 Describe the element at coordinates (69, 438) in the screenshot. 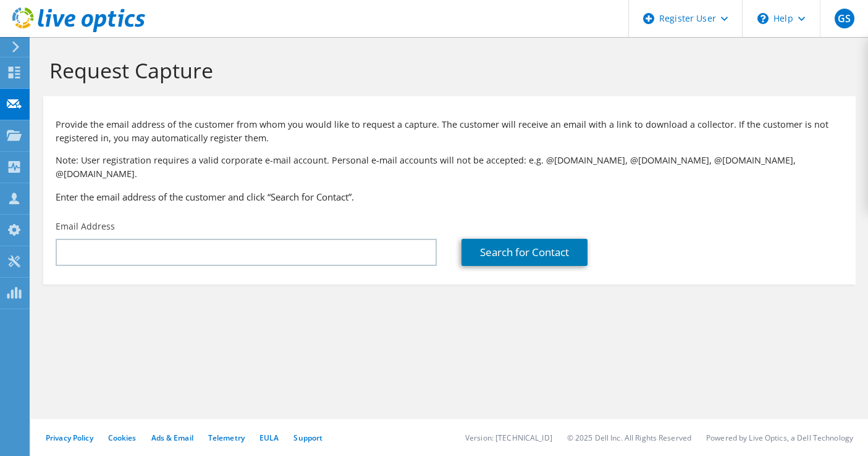

I see `a: Privacy Policy` at that location.